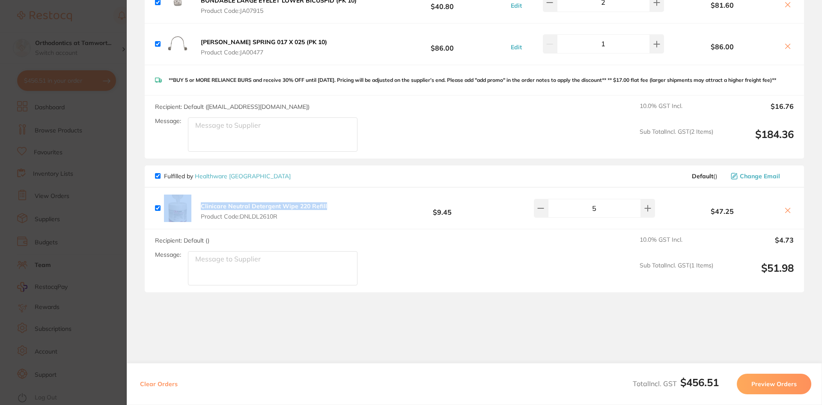 This screenshot has height=405, width=822. Describe the element at coordinates (159, 384) in the screenshot. I see `button: Clear Orders` at that location.